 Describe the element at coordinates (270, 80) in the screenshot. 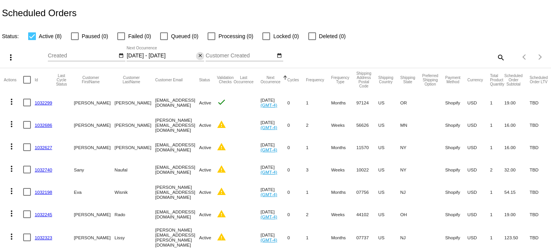

I see `button: Change sorting for NextOccurrenceUtc` at that location.